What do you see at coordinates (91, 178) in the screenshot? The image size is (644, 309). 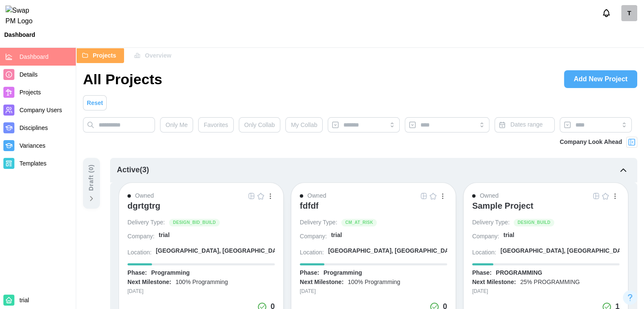 I see `div: Draft ( 0 )` at bounding box center [91, 178].